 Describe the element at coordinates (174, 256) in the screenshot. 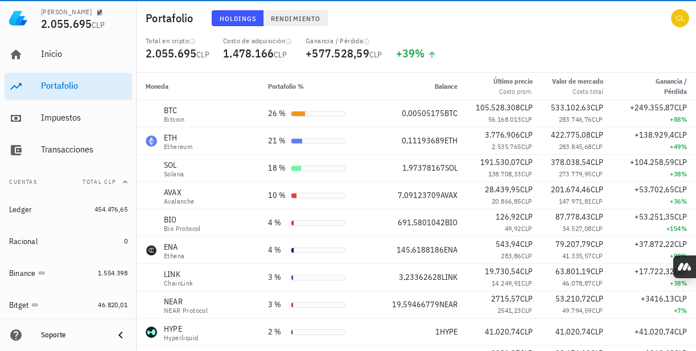

I see `div: Ethena` at that location.